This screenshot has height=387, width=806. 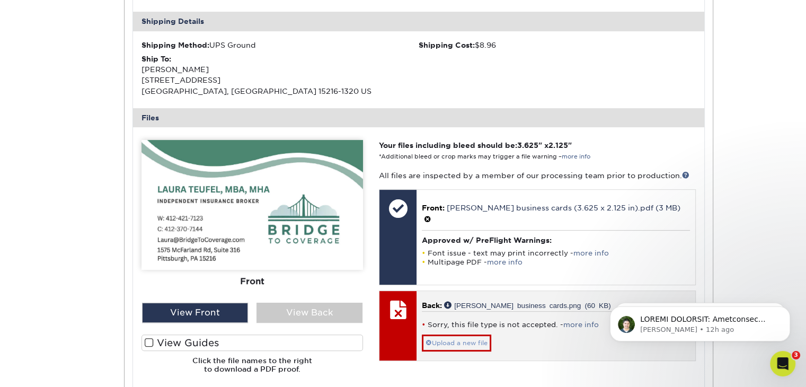 What do you see at coordinates (309, 313) in the screenshot?
I see `div: View Back` at bounding box center [309, 313].